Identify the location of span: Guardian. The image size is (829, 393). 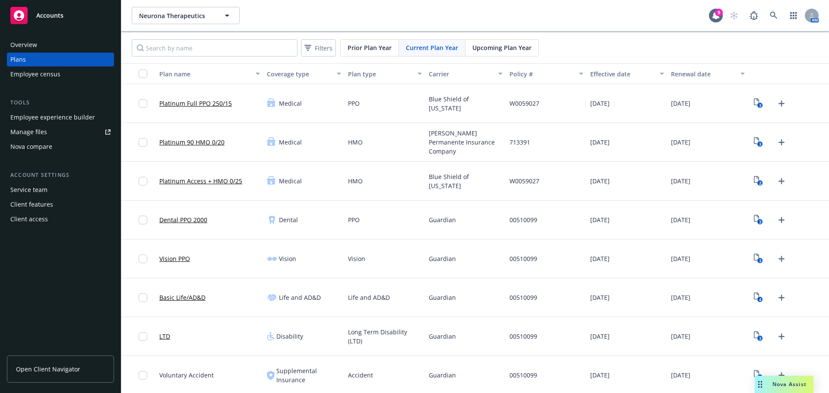
(442, 220).